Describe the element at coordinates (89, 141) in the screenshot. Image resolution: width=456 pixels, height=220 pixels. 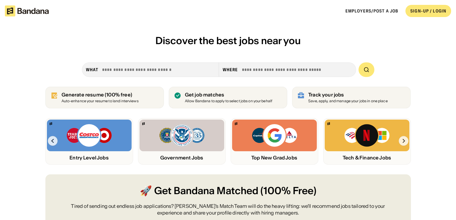
I see `a: Bandana logoTrader Joe’s, Costco, Target logosEntry Level Jobs` at that location.